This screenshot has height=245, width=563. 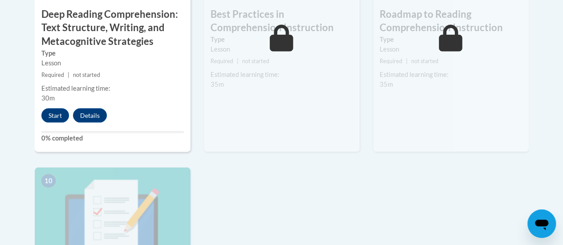 I want to click on span: 30m, so click(x=48, y=98).